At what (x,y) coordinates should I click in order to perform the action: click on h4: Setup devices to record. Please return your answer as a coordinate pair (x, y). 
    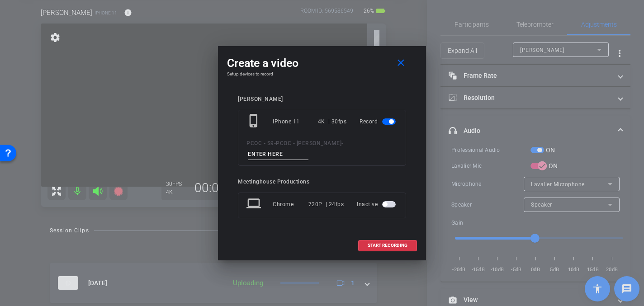
    Looking at the image, I should click on (322, 74).